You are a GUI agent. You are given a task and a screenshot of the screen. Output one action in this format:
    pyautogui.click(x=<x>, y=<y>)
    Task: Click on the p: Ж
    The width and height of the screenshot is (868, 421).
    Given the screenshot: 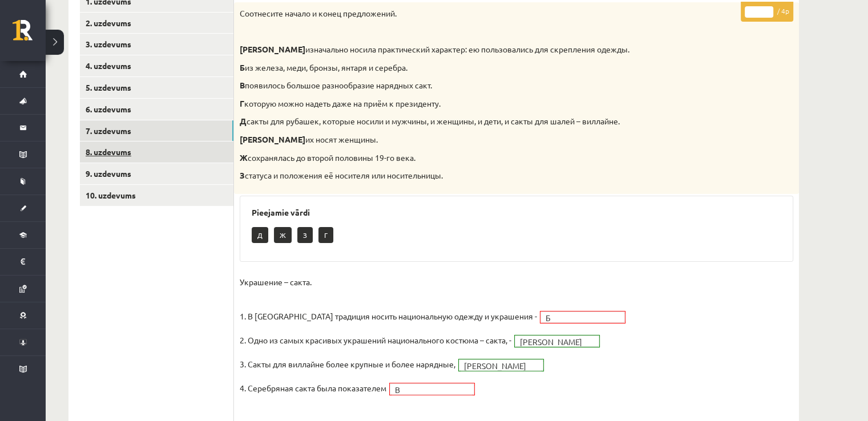 What is the action you would take?
    pyautogui.click(x=283, y=235)
    